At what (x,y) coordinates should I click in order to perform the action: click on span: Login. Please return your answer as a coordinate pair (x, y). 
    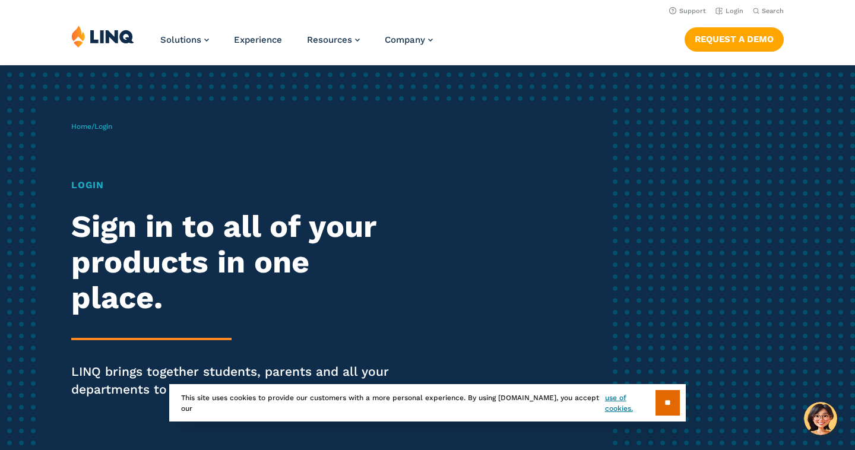
    Looking at the image, I should click on (103, 126).